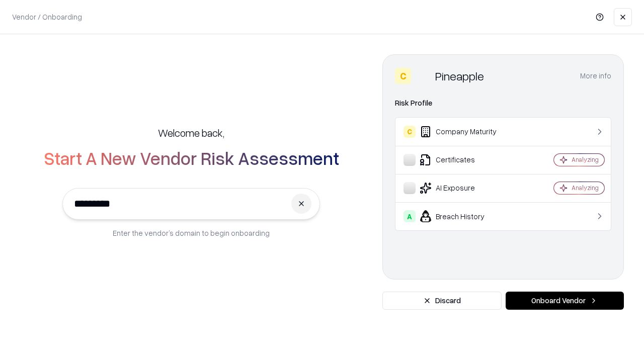 The image size is (644, 362). Describe the element at coordinates (191, 158) in the screenshot. I see `h2: Start A New Vendor Risk Assessment` at that location.